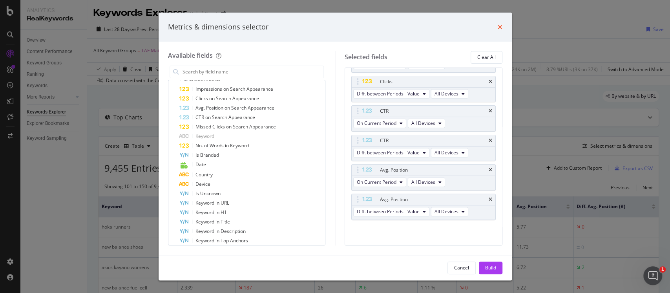  Describe the element at coordinates (663, 269) in the screenshot. I see `span: 1` at that location.